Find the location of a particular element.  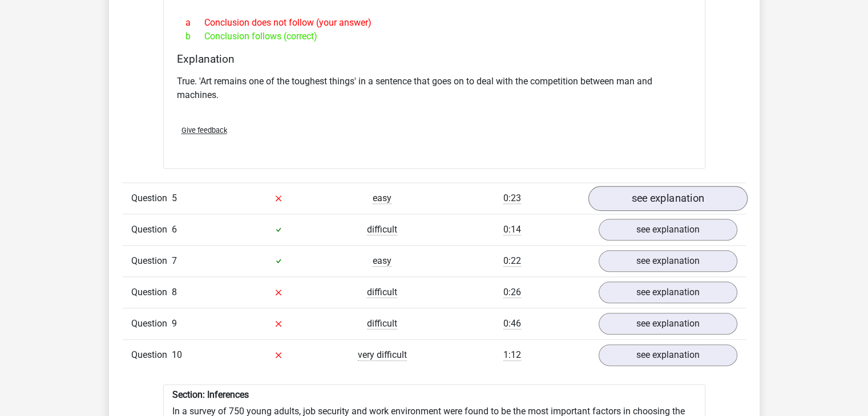

span: 5 is located at coordinates (174, 198).